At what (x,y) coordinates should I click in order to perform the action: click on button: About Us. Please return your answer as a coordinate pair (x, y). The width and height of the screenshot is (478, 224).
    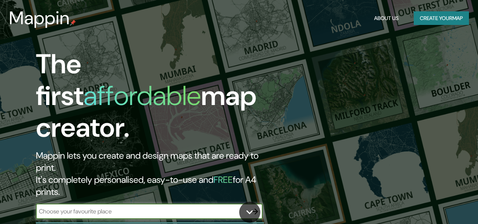
    Looking at the image, I should click on (386, 18).